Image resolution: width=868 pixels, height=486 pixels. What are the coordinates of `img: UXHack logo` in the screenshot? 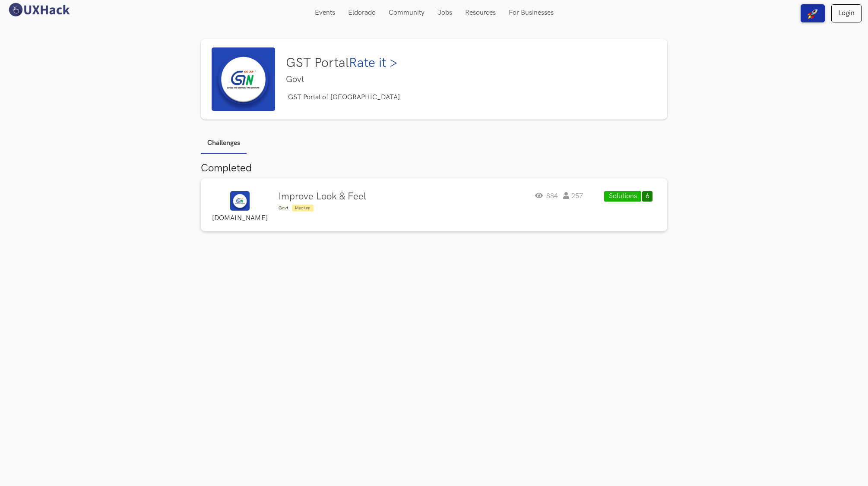 It's located at (39, 10).